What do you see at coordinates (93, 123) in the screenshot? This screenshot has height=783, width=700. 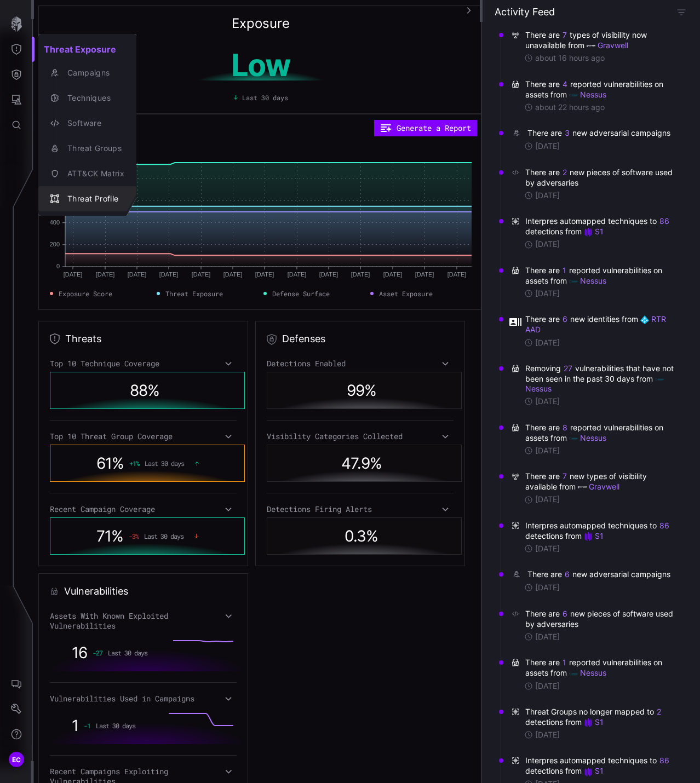 I see `div: Software` at bounding box center [93, 123].